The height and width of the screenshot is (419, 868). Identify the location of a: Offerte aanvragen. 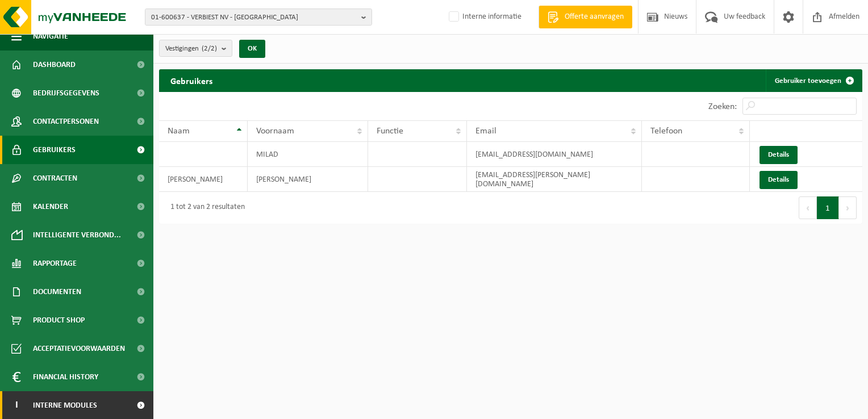
(585, 17).